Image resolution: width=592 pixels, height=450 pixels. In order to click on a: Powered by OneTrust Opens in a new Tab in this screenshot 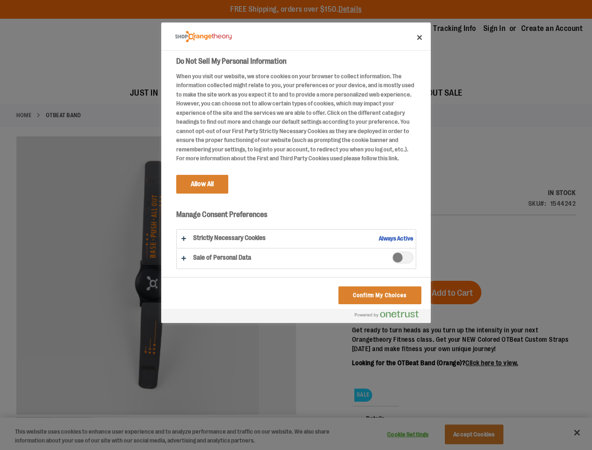, I will do `click(390, 316)`.